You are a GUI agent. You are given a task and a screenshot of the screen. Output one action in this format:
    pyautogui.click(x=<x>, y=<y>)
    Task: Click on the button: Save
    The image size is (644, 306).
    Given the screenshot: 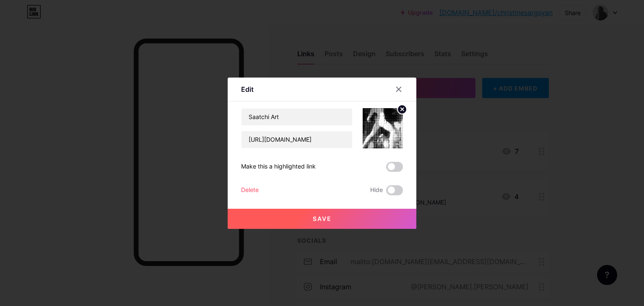 What is the action you would take?
    pyautogui.click(x=322, y=219)
    